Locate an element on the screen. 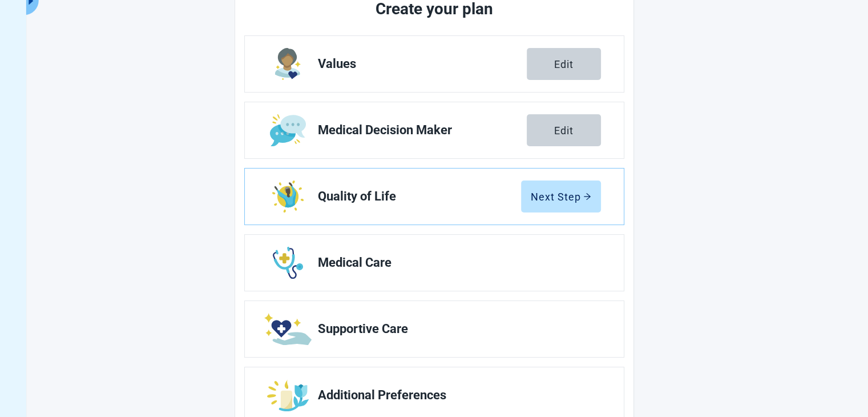 The image size is (868, 417). a: Edit Medical Decision Maker section is located at coordinates (434, 130).